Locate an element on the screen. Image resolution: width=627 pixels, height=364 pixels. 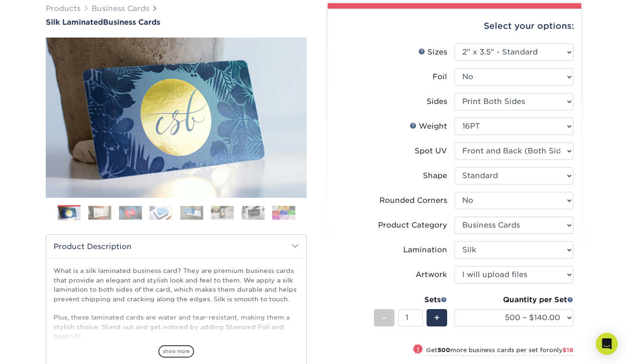
h1: Business Cards is located at coordinates (176, 22).